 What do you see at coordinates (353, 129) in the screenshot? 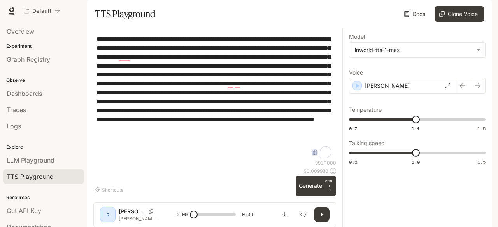
I see `span: 0.7` at bounding box center [353, 129].